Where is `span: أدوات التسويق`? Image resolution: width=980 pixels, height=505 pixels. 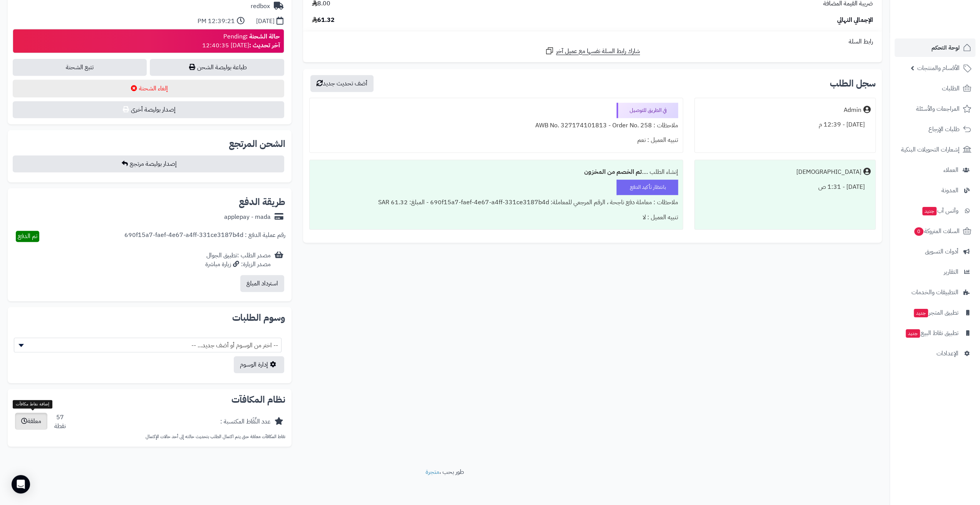 span: أدوات التسويق is located at coordinates (941, 252).